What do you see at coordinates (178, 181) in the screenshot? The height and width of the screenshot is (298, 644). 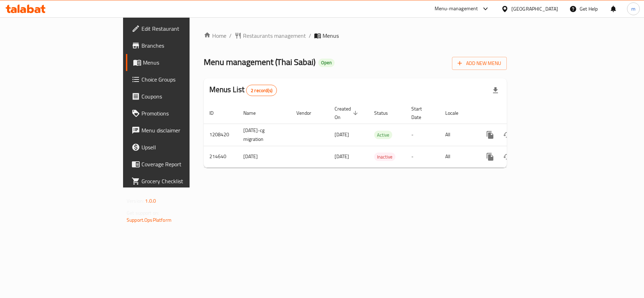 I see `a: Grocery Checklist` at bounding box center [178, 181].